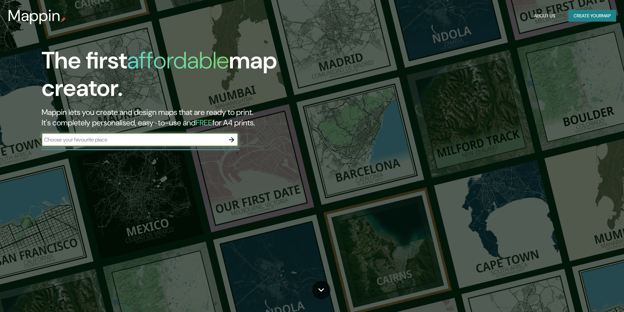 The height and width of the screenshot is (312, 624). What do you see at coordinates (133, 140) in the screenshot?
I see `input: Choose your favourite place` at bounding box center [133, 140].